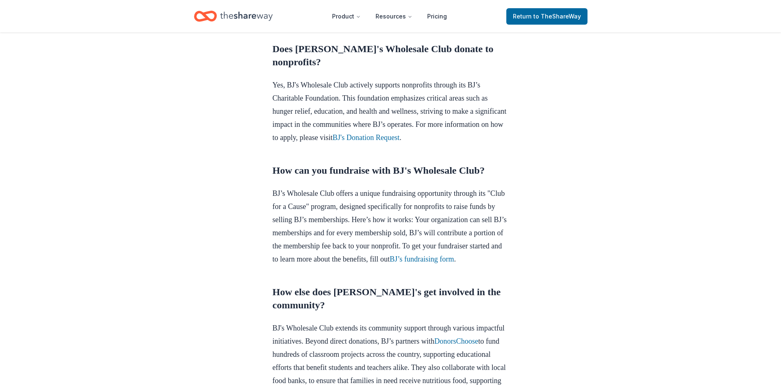 This screenshot has height=388, width=781. I want to click on a: Returnto TheShareWay, so click(547, 16).